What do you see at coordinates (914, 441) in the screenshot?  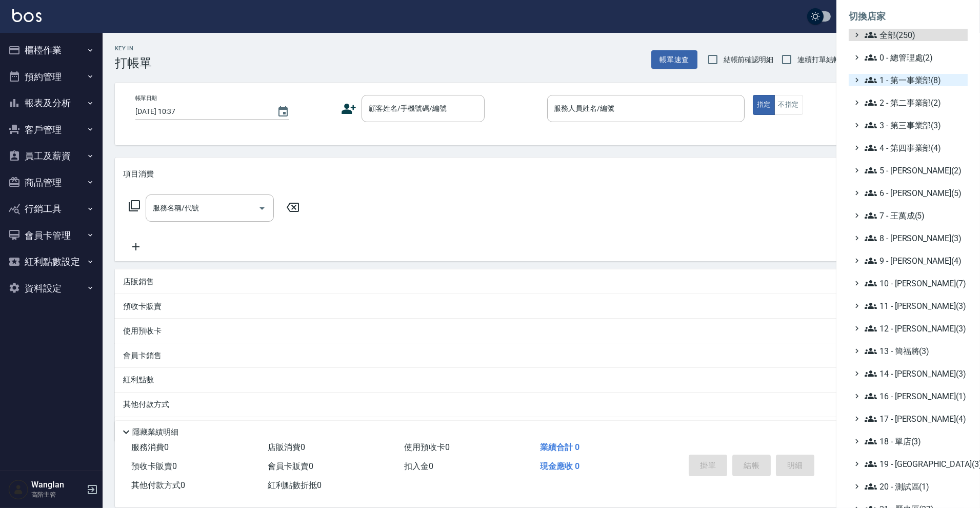 I see `span: 18 - 單店(3)` at bounding box center [914, 441].